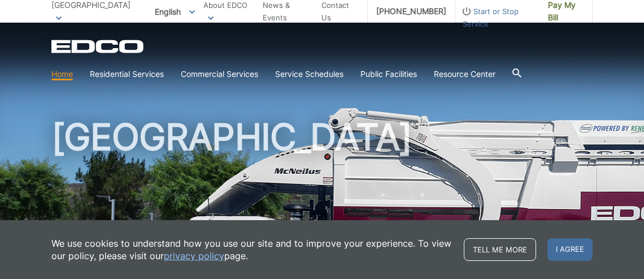  Describe the element at coordinates (464, 74) in the screenshot. I see `a: Resource Center` at that location.